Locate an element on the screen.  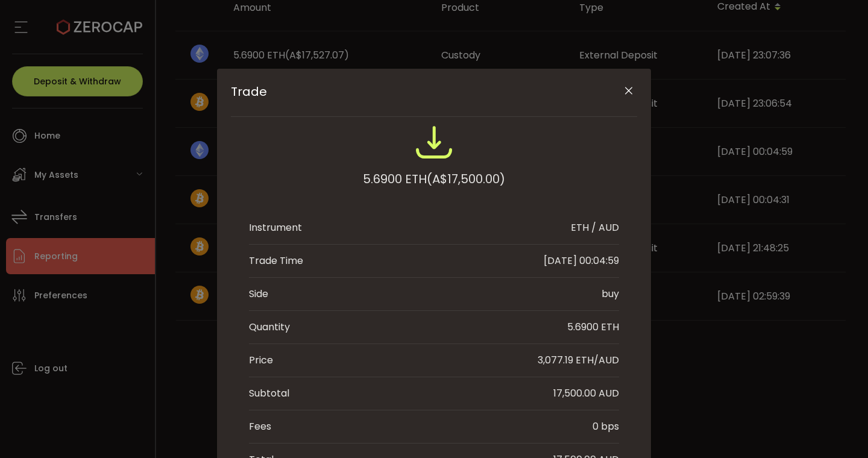
div: Fees is located at coordinates (260, 426).